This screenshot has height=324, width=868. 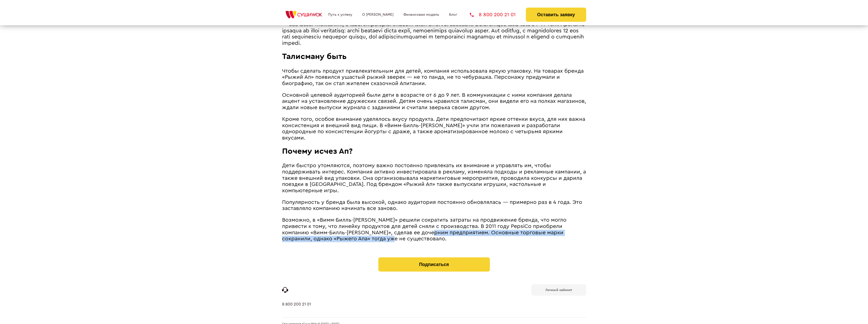 I want to click on b: Личный кабинет, so click(x=559, y=290).